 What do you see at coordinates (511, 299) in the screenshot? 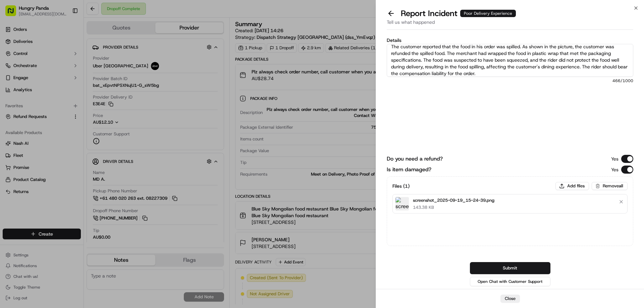
I see `button: Close` at bounding box center [511, 299].